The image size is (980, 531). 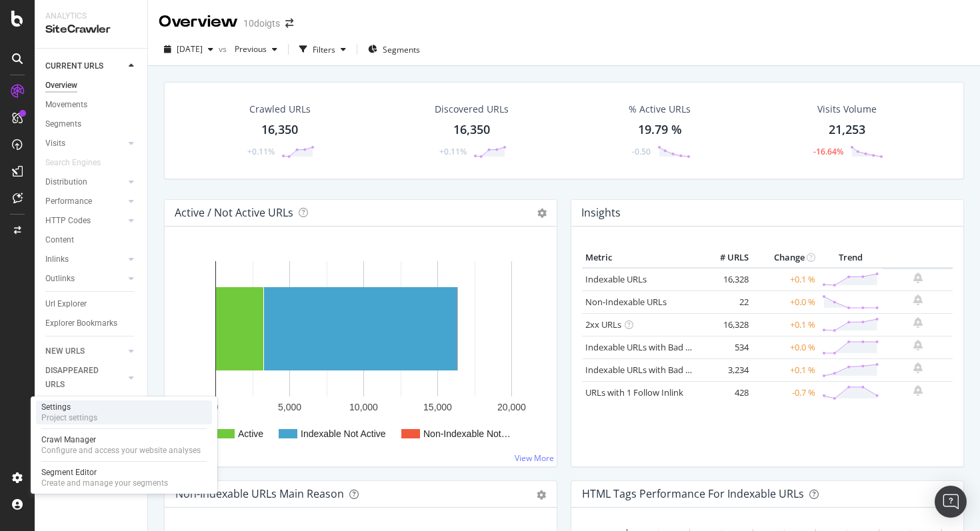 What do you see at coordinates (85, 66) in the screenshot?
I see `a: CURRENT URLS` at bounding box center [85, 66].